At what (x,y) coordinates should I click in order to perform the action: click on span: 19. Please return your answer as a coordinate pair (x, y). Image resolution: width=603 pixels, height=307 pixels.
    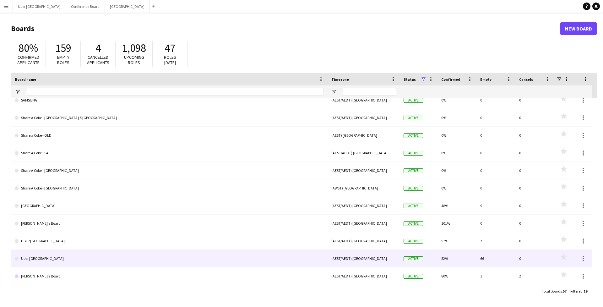
    Looking at the image, I should click on (585, 291).